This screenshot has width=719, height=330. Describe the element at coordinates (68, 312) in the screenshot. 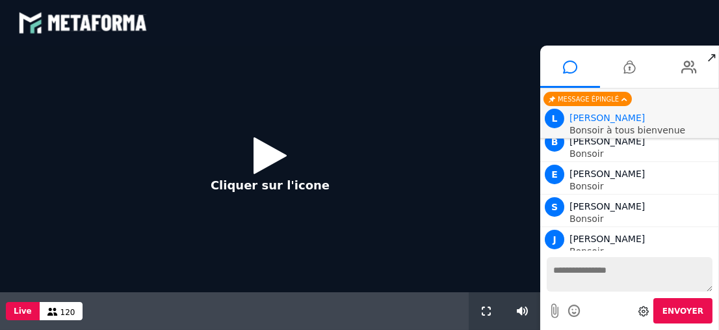

I see `span: 120` at that location.